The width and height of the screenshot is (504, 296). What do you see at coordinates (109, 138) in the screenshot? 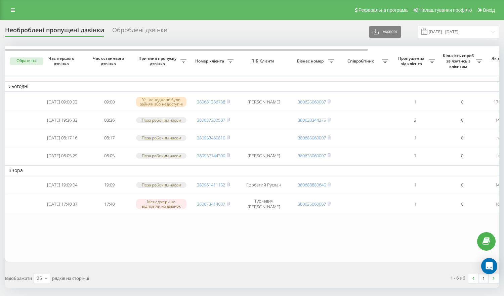
I see `td: 08:17` at bounding box center [109, 138].